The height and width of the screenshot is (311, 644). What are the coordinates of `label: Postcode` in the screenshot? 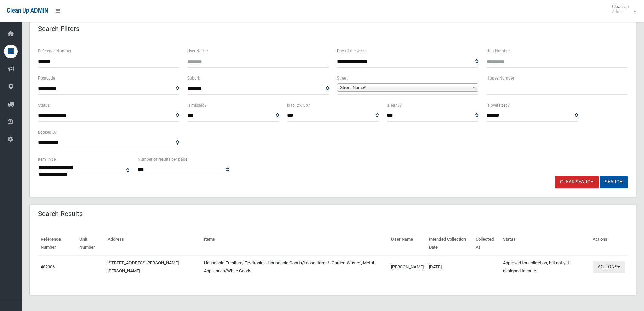 It's located at (46, 78).